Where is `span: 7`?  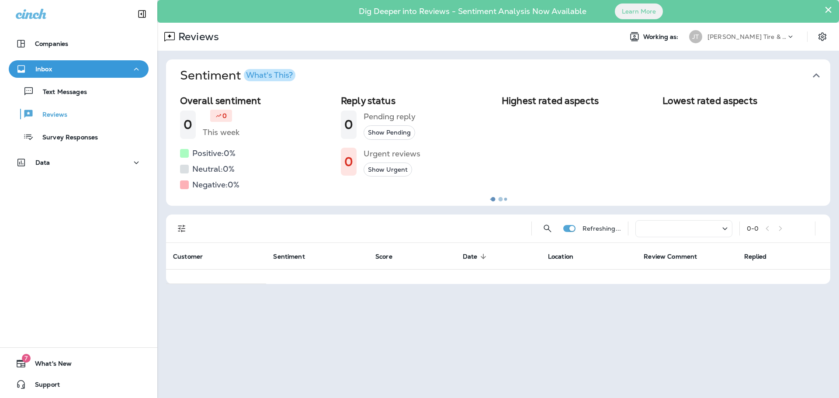 span: 7 is located at coordinates (26, 358).